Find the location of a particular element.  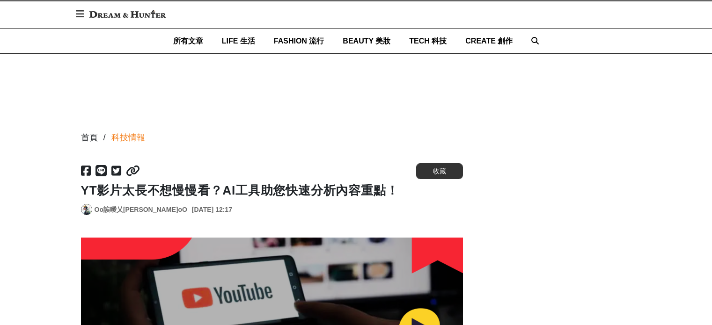

span: LIFE 生活 is located at coordinates (238, 41).